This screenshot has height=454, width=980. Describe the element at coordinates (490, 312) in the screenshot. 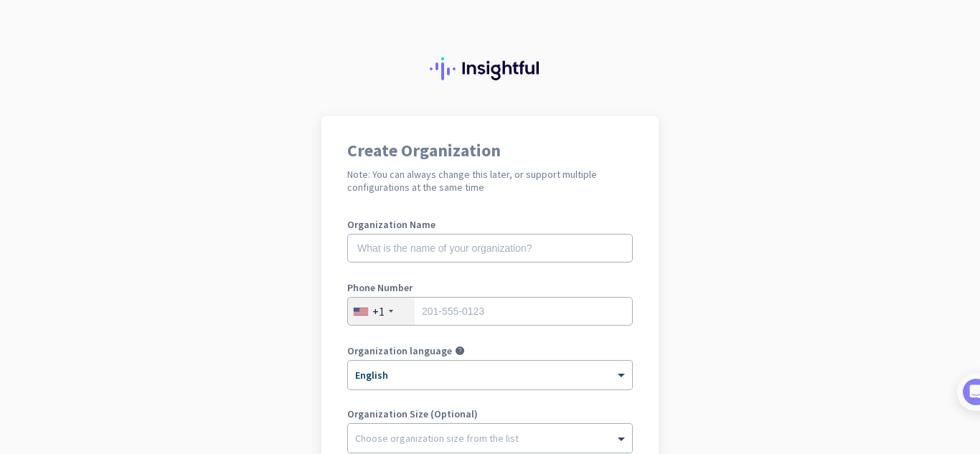

I see `input: 201-555-0123` at that location.